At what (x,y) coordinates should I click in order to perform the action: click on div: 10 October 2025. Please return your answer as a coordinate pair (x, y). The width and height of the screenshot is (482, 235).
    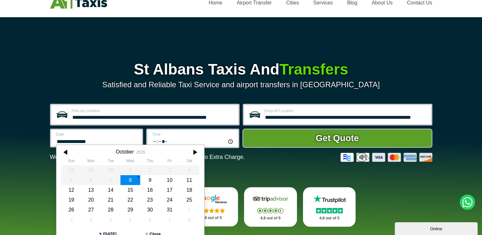
    Looking at the image, I should click on (170, 180).